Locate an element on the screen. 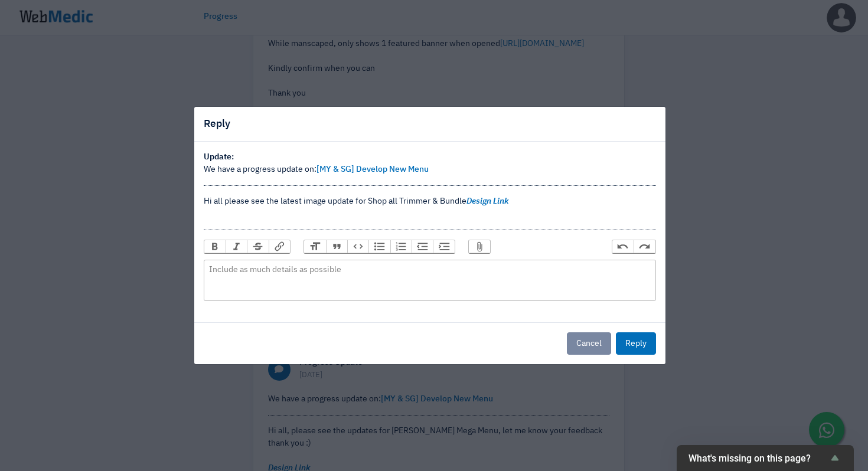 This screenshot has height=471, width=868. button: Link is located at coordinates (279, 247).